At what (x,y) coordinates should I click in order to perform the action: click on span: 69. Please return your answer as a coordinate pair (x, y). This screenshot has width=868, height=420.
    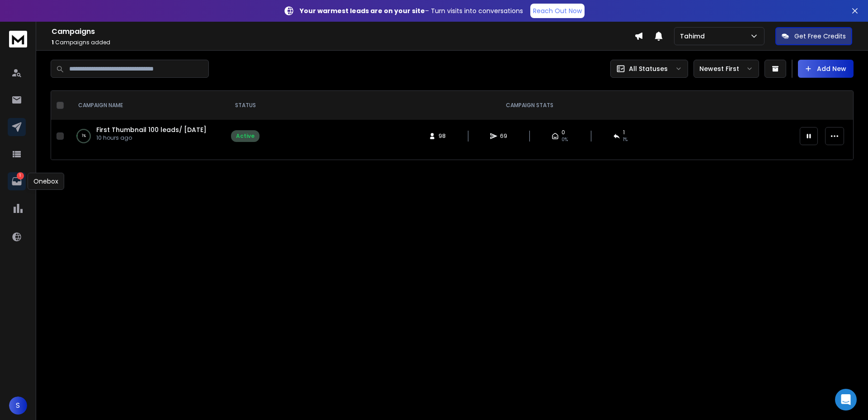
    Looking at the image, I should click on (505, 136).